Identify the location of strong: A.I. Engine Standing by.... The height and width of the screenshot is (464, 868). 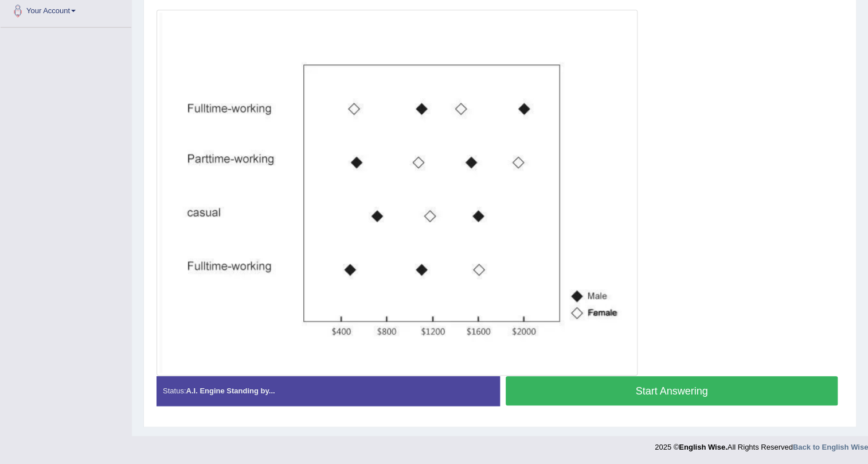
(230, 390).